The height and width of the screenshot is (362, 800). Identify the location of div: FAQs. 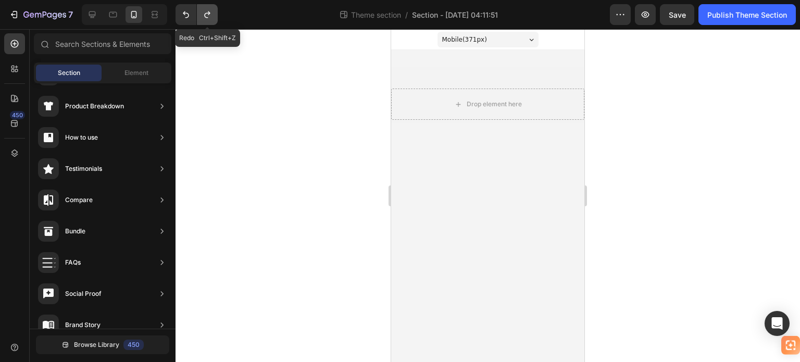
(73, 263).